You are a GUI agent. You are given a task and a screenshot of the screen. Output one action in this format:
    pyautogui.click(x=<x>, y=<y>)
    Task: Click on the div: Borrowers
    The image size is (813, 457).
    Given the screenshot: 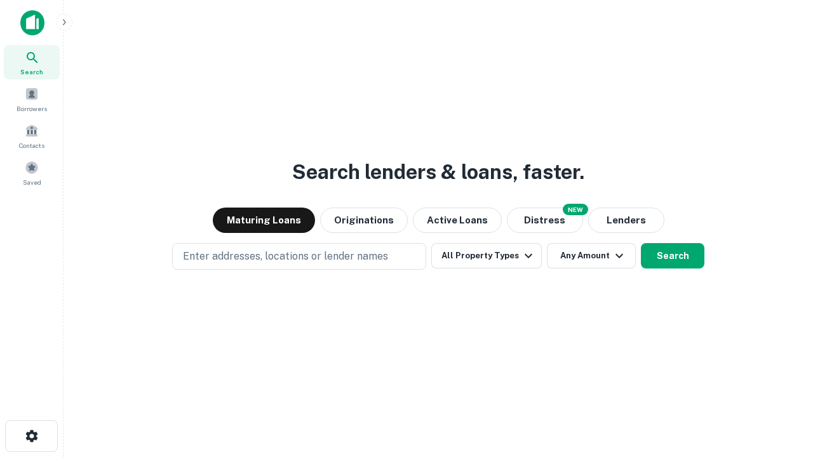 What is the action you would take?
    pyautogui.click(x=32, y=99)
    